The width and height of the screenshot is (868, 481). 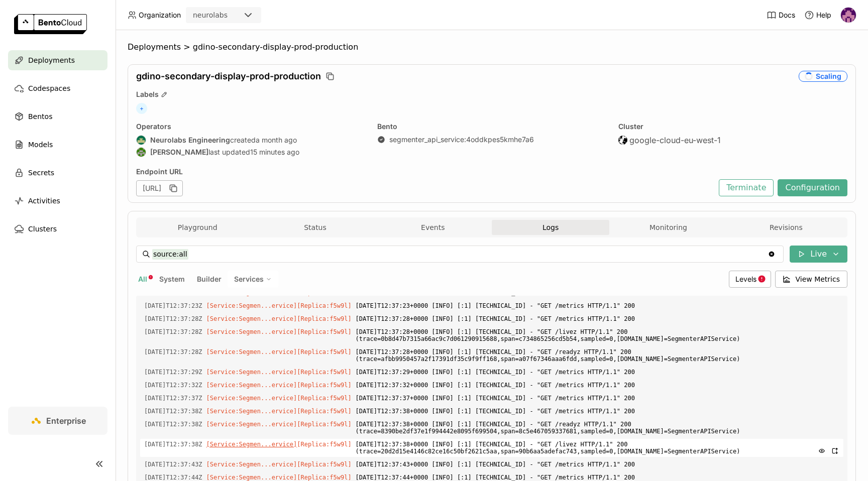 What do you see at coordinates (173, 372) in the screenshot?
I see `span: 2025-10-14T12:37:29.994Z` at bounding box center [173, 372].